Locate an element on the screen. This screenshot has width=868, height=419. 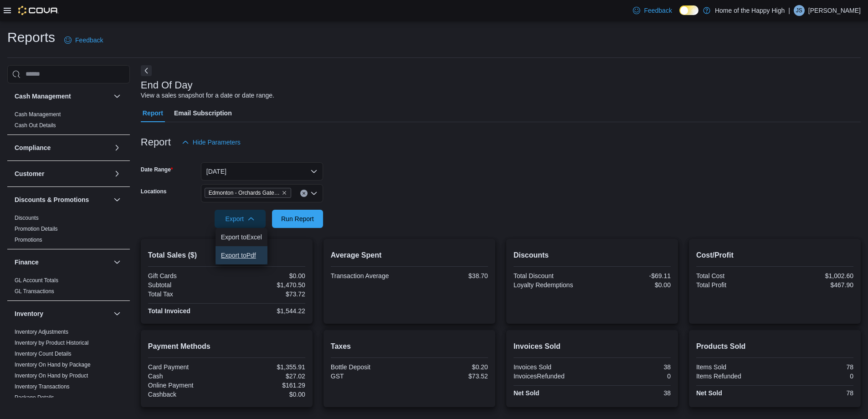
span: Report is located at coordinates (153, 113).